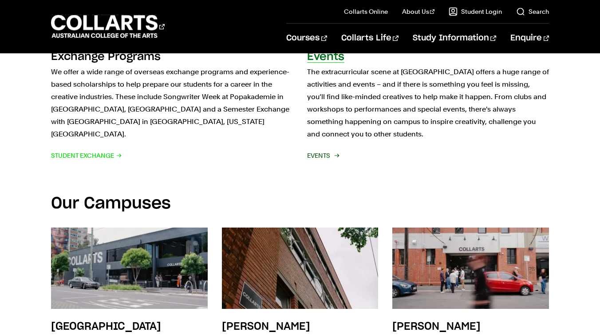  What do you see at coordinates (533, 12) in the screenshot?
I see `a: Search` at bounding box center [533, 12].